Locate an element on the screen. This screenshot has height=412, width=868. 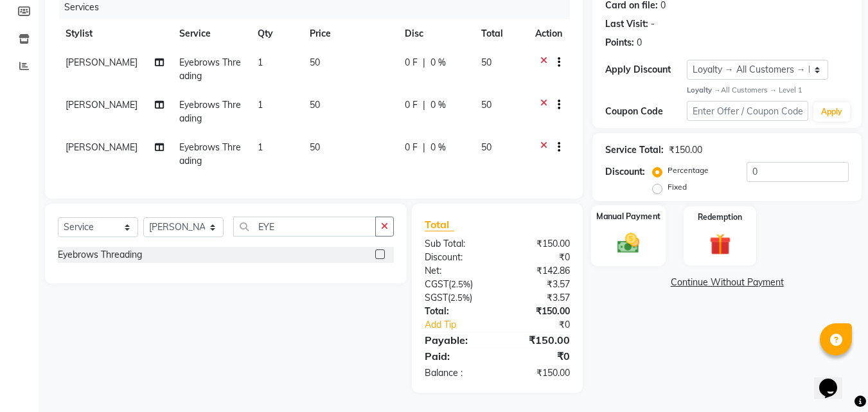
div: Net: is located at coordinates (456, 270).